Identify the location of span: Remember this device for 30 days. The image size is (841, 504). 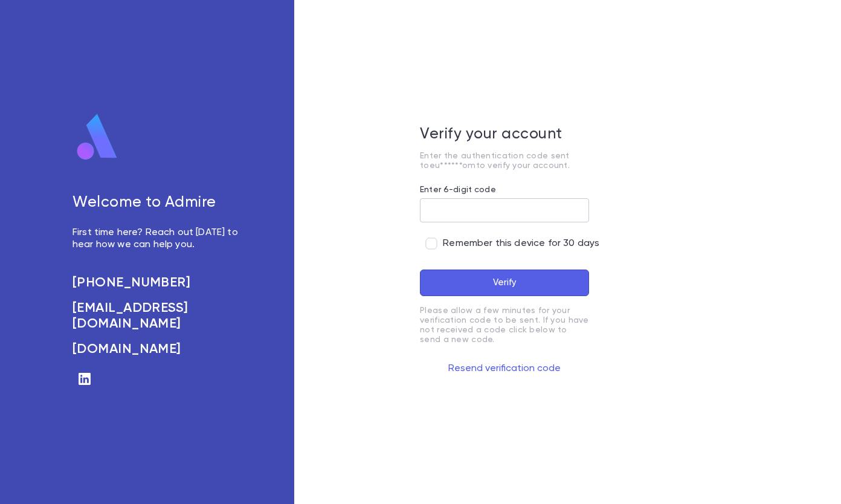
(521, 243).